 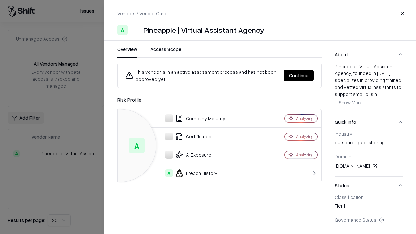 What do you see at coordinates (369, 207) in the screenshot?
I see `div: Tier 1` at bounding box center [369, 207].